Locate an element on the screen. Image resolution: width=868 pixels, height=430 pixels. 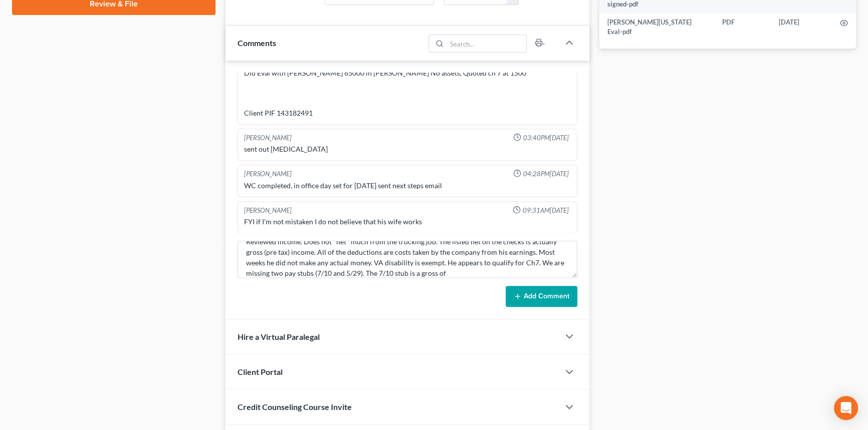
span: Hire a Virtual Paralegal is located at coordinates (279, 336).